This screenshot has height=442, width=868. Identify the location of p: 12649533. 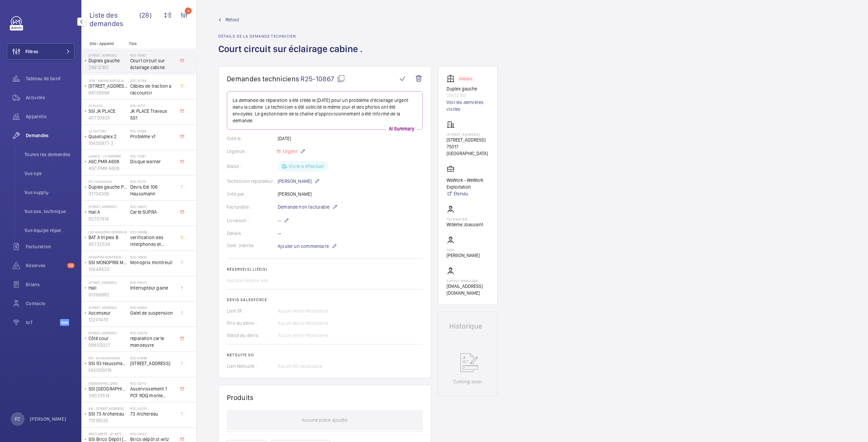
(108, 269).